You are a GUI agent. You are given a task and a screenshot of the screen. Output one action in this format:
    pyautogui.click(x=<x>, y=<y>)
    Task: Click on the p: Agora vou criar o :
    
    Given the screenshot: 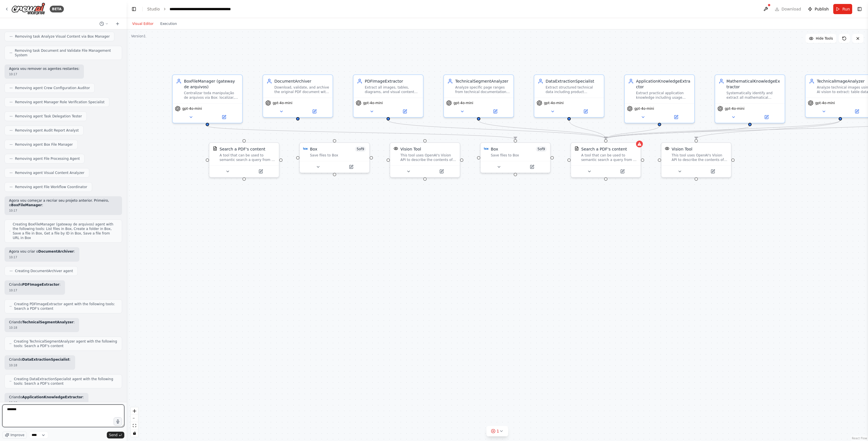 What is the action you would take?
    pyautogui.click(x=42, y=251)
    